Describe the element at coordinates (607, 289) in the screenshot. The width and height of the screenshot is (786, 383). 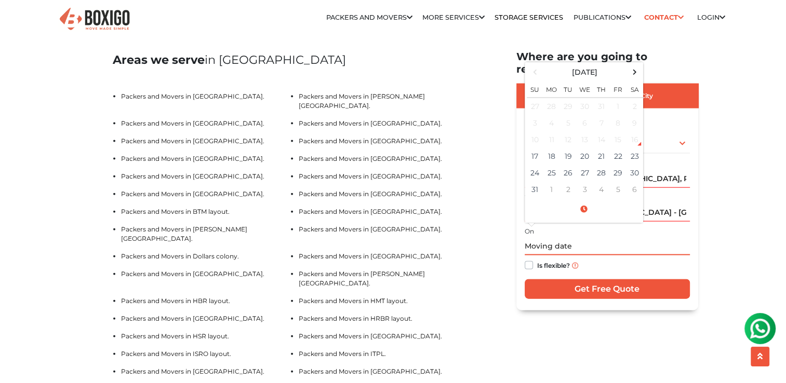
I see `input: Get Free Quote` at that location.